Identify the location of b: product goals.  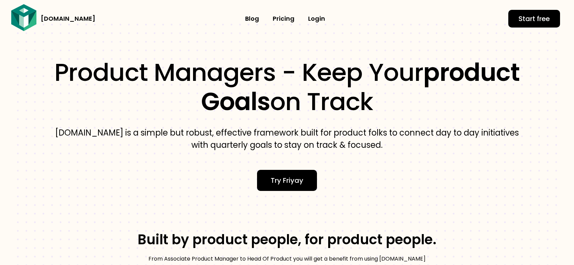
(360, 87).